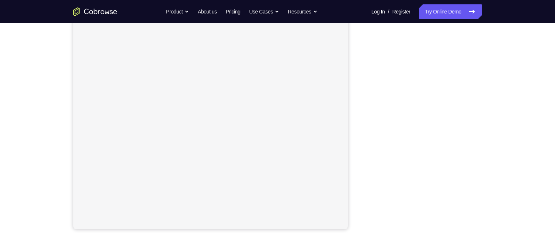  Describe the element at coordinates (207, 12) in the screenshot. I see `a: About us` at that location.